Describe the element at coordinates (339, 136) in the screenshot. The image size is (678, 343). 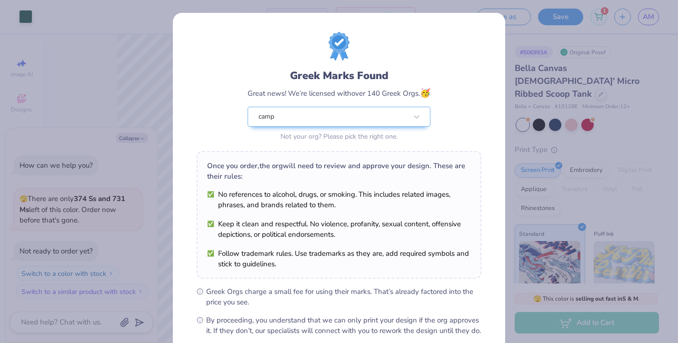
I see `div: Not your org? Please pick the right one.` at that location.